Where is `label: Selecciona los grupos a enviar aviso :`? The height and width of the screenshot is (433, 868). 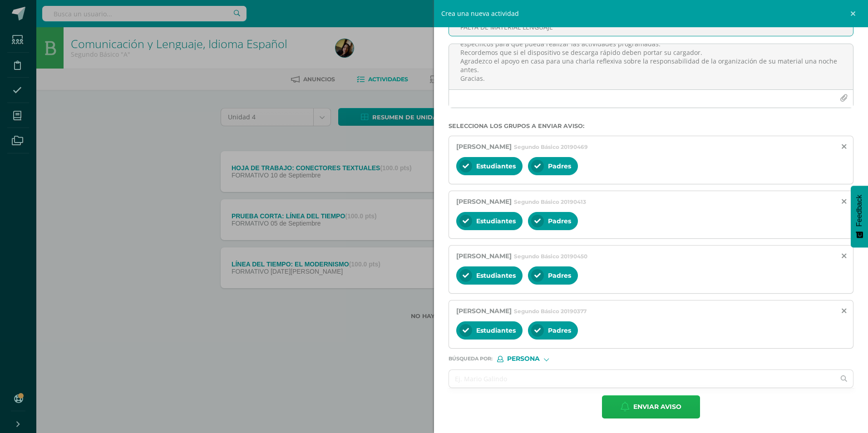
label: Selecciona los grupos a enviar aviso : is located at coordinates (651, 126).